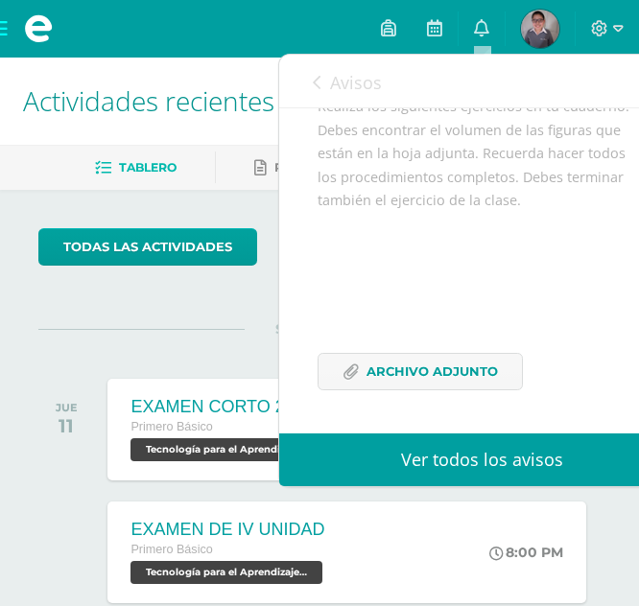 This screenshot has width=639, height=606. Describe the element at coordinates (431, 371) in the screenshot. I see `span: Archivo Adjunto` at that location.